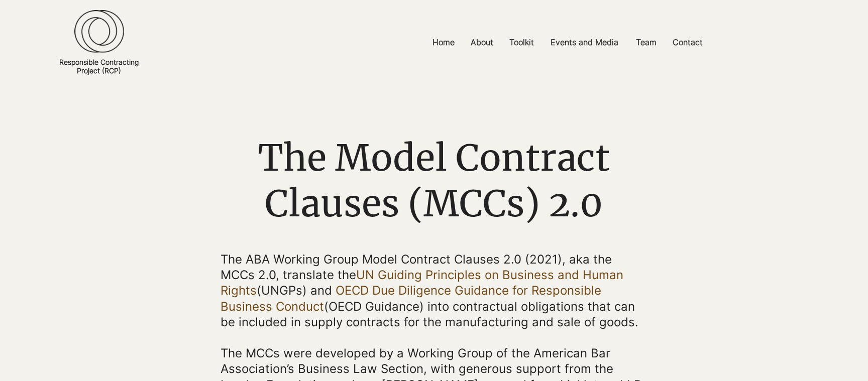  I want to click on a: Toolkit, so click(523, 42).